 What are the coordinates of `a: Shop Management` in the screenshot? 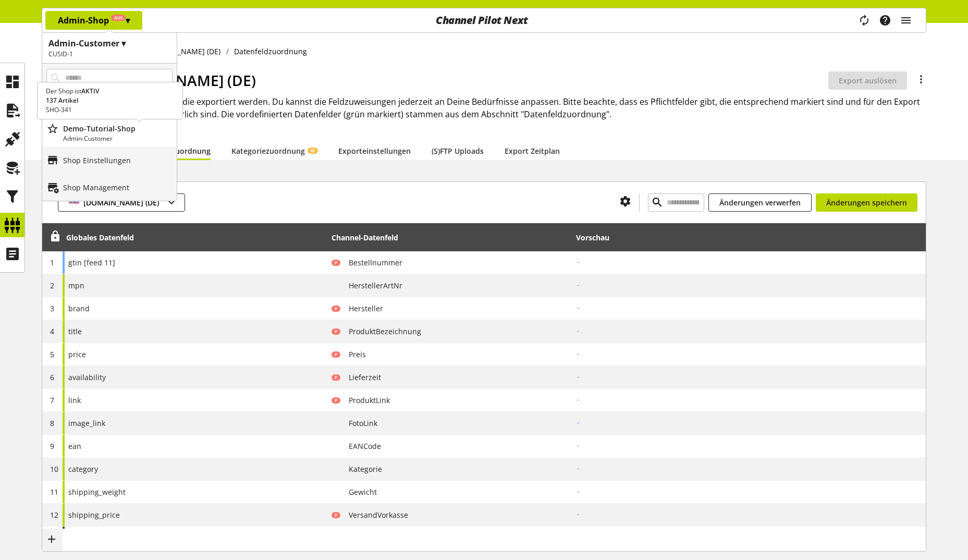 It's located at (110, 187).